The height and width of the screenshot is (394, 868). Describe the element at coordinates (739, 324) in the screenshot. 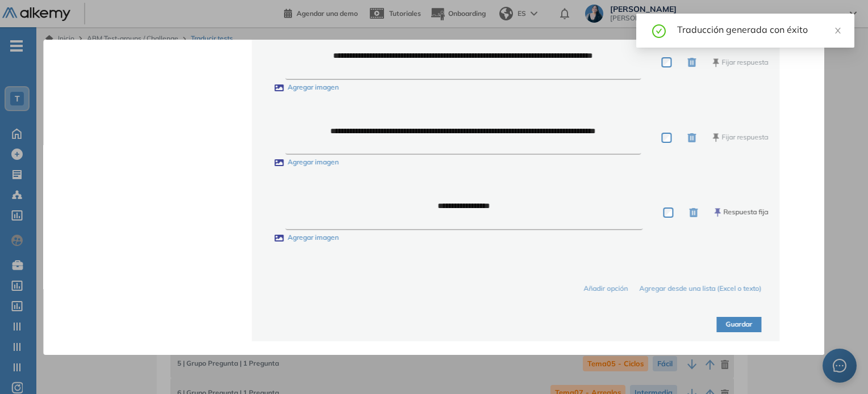

I see `button: Guardar` at that location.